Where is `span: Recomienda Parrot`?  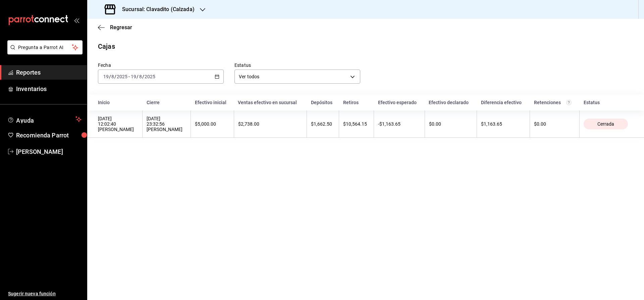 span: Recomienda Parrot is located at coordinates (48, 135).